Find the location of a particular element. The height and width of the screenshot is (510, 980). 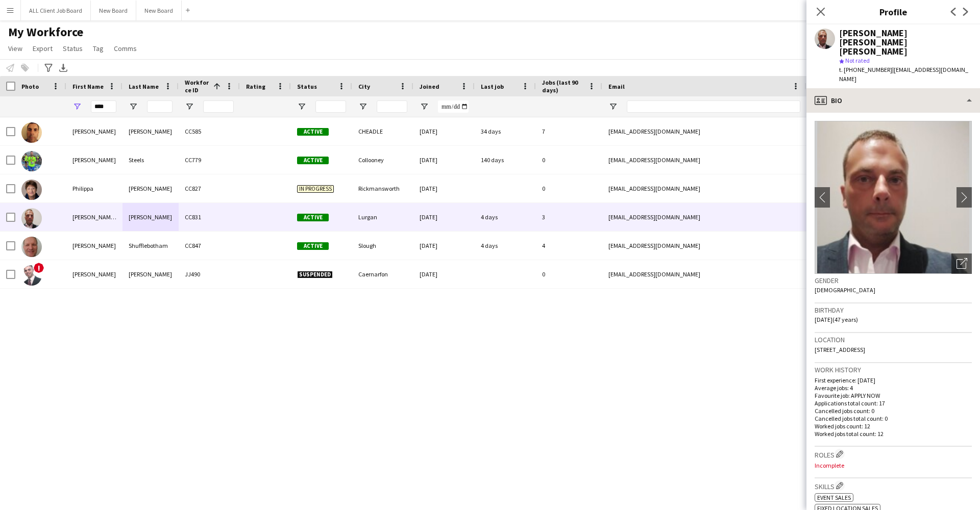

input: Status Filter Input is located at coordinates (331, 107).